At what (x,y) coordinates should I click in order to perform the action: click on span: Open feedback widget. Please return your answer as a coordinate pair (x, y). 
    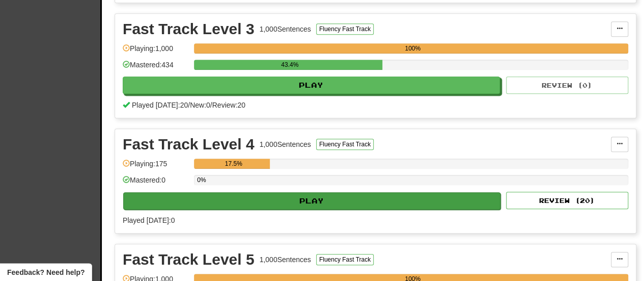
    Looking at the image, I should click on (46, 272).